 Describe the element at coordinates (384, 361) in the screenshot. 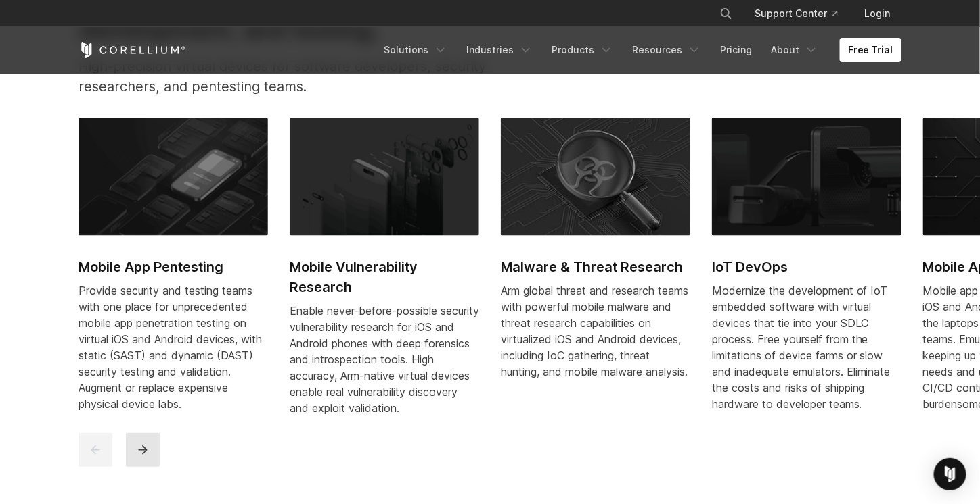

I see `div: Enable never-before-possible security vulnerability research for iOS and Android phones with deep...` at that location.